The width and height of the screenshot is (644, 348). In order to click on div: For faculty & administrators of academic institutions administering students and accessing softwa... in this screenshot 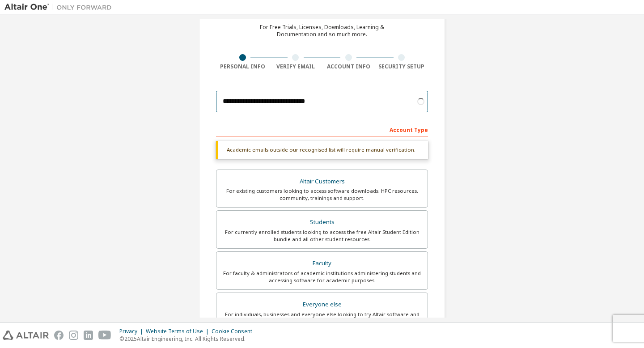, I will do `click(322, 277)`.